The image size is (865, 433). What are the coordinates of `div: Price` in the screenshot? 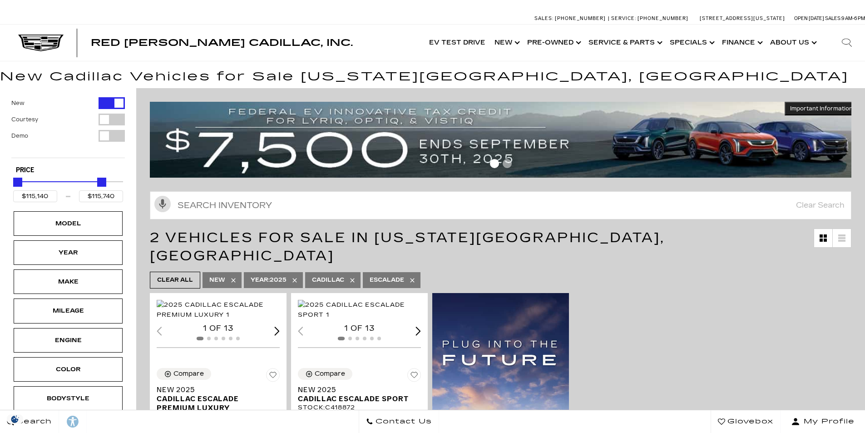 It's located at (68, 188).